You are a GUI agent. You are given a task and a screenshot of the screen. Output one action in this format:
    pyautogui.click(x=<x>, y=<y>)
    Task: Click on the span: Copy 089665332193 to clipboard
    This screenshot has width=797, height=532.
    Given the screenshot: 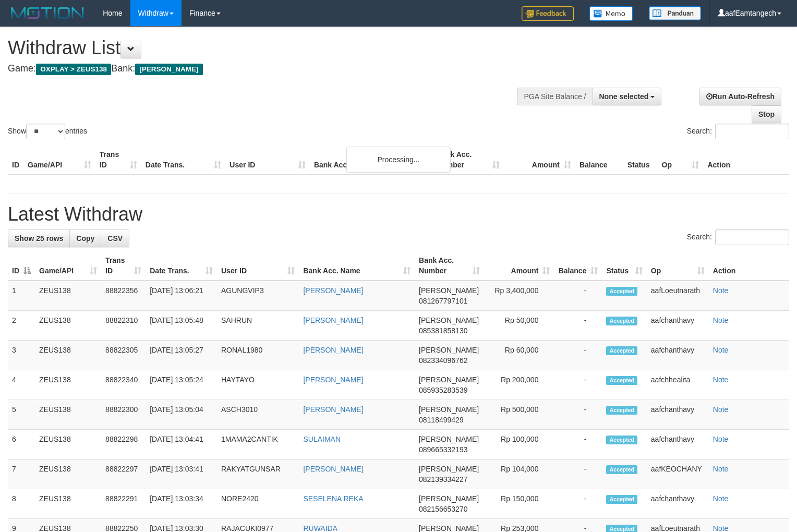 What is the action you would take?
    pyautogui.click(x=443, y=449)
    